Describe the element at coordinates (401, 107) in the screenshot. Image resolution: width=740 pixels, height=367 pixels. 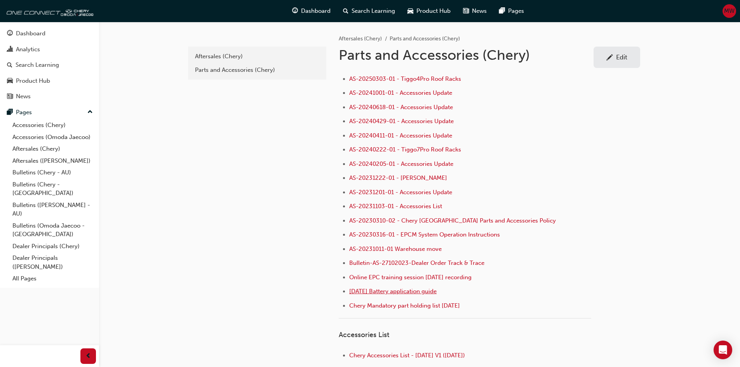
I see `span: AS-20240618-01 - Accessories Update` at that location.